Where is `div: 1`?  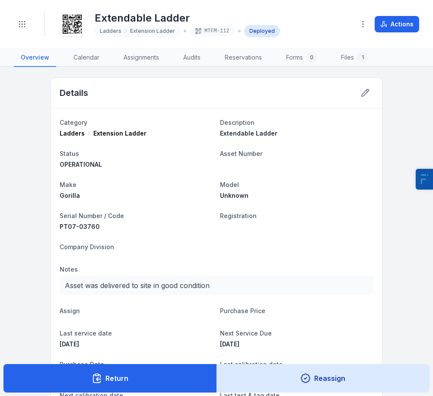 div: 1 is located at coordinates (363, 57).